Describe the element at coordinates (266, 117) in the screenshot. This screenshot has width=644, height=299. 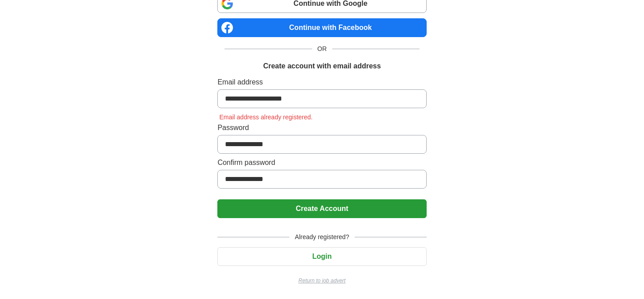
I see `span: Email address already registered.` at that location.